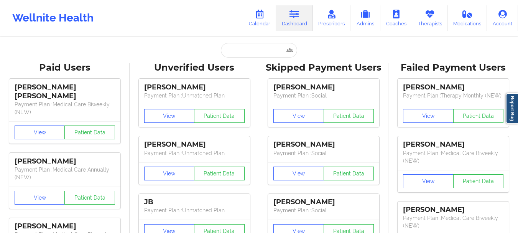  I want to click on div: Skipped Payment Users, so click(324, 67).